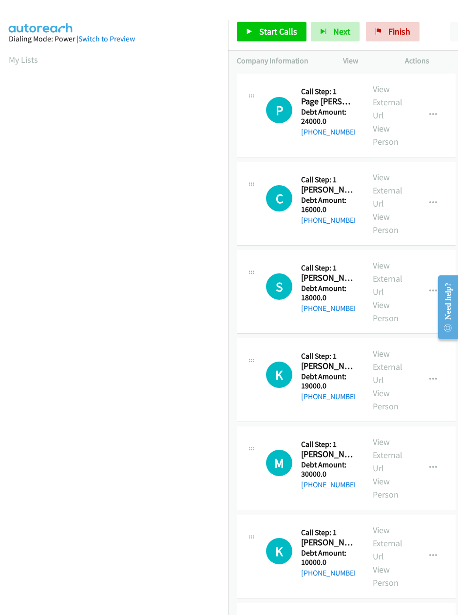 The width and height of the screenshot is (458, 615). Describe the element at coordinates (279, 463) in the screenshot. I see `h1: M` at that location.